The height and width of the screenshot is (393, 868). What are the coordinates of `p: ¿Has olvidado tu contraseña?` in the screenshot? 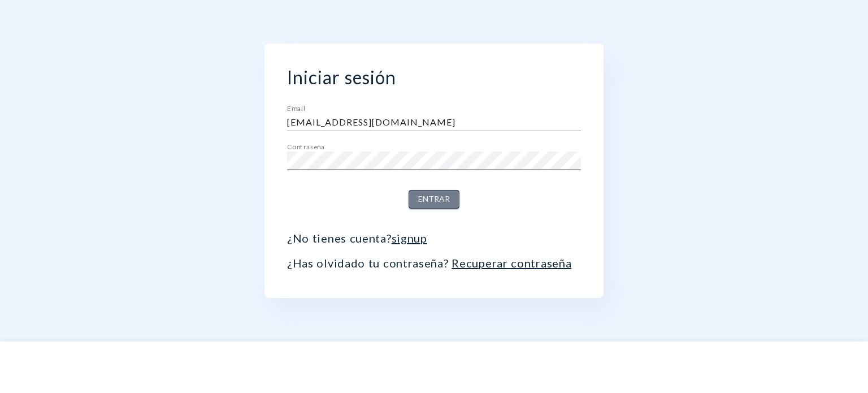 It's located at (434, 263).